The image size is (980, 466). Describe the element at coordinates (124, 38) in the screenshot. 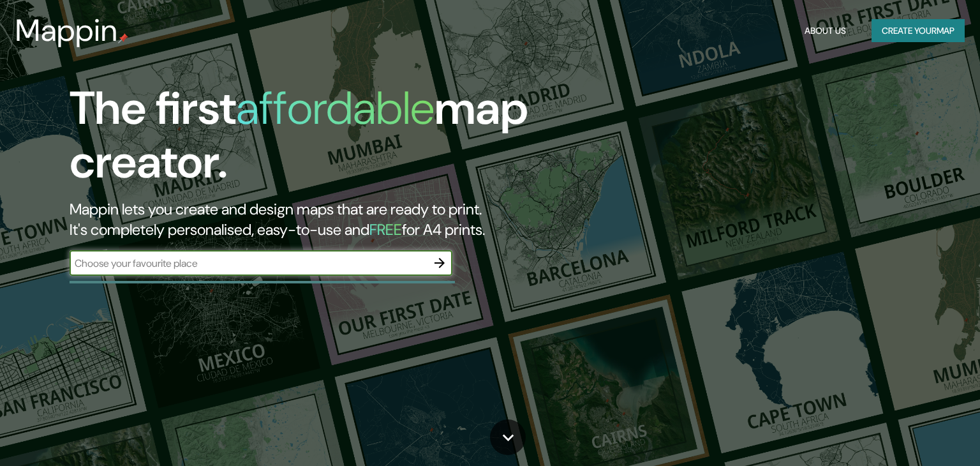

I see `img: mappin-pin` at that location.